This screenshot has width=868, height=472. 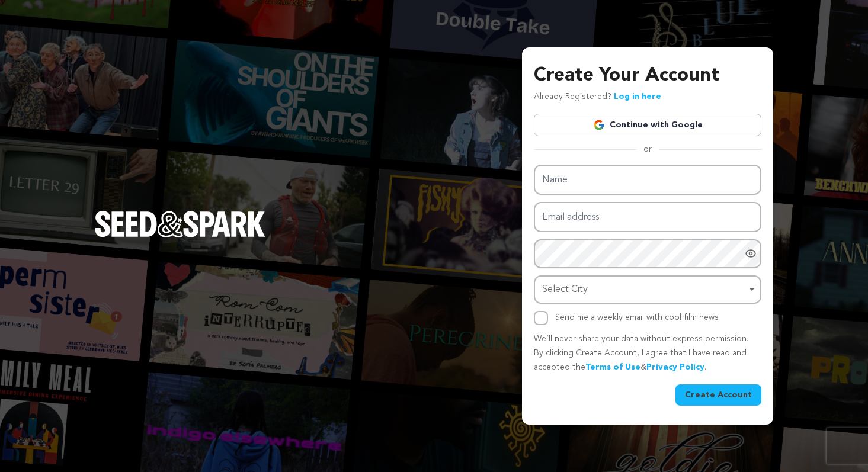 I want to click on a: Show password as plain text. Warning: this will display your password on the screen., so click(x=751, y=253).